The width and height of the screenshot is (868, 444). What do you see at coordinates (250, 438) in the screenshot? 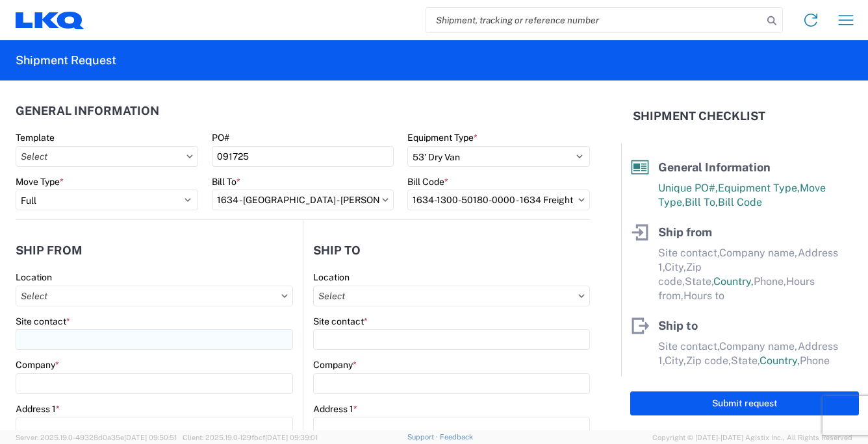
I see `span: Client: 2025.19.0-129fbcf` at bounding box center [250, 438].